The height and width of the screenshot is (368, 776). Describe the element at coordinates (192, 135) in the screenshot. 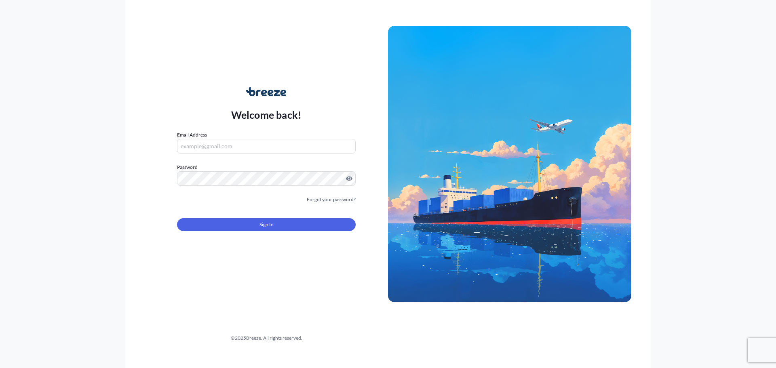

I see `label: Email Address` at that location.